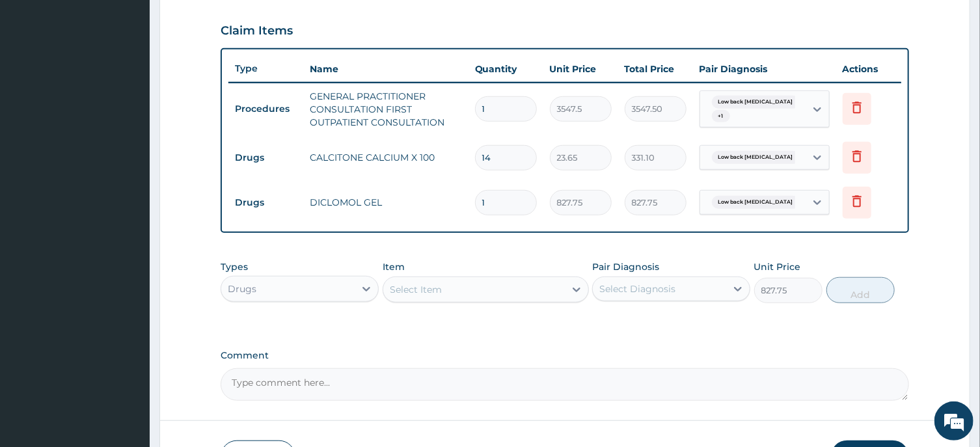  What do you see at coordinates (242, 289) in the screenshot?
I see `div: Drugs` at bounding box center [242, 289].